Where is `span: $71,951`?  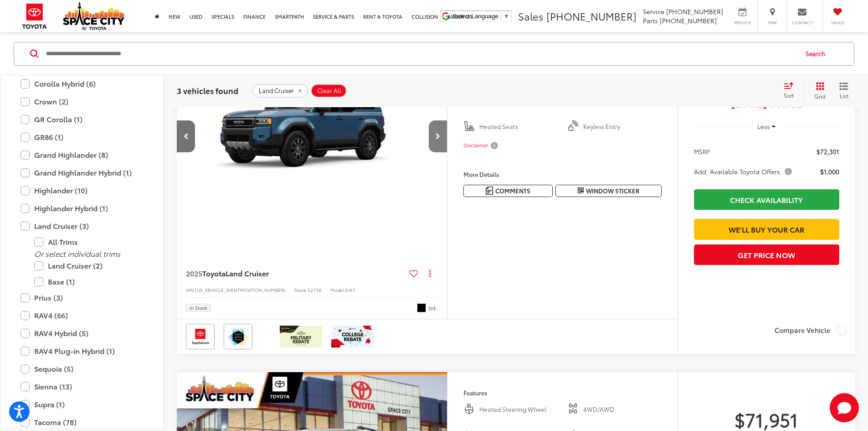 span: $71,951 is located at coordinates (767, 419).